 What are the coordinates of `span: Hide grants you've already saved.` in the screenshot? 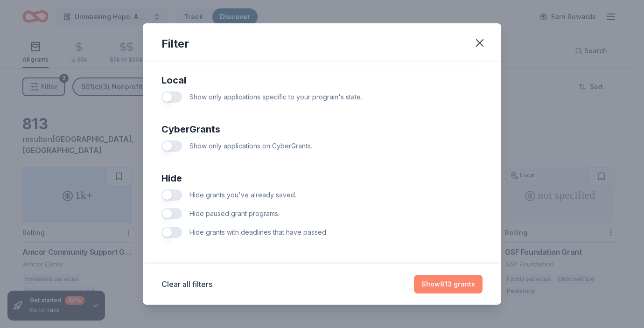 It's located at (243, 194).